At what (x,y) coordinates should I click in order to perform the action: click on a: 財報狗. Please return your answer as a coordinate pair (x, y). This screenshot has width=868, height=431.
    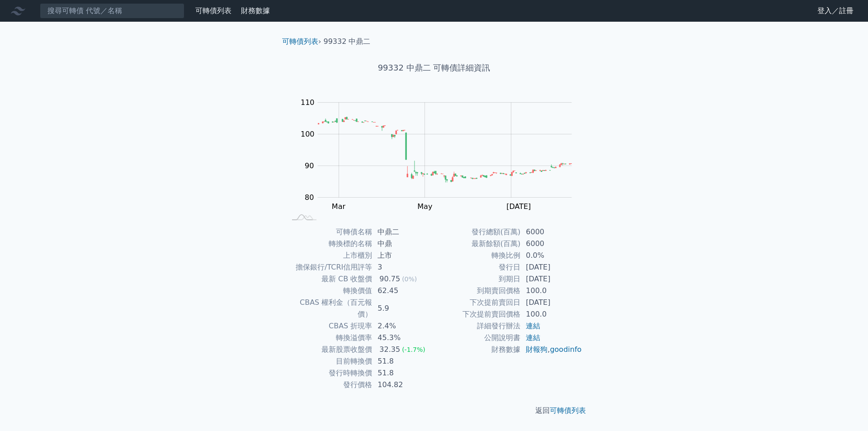
    Looking at the image, I should click on (536, 349).